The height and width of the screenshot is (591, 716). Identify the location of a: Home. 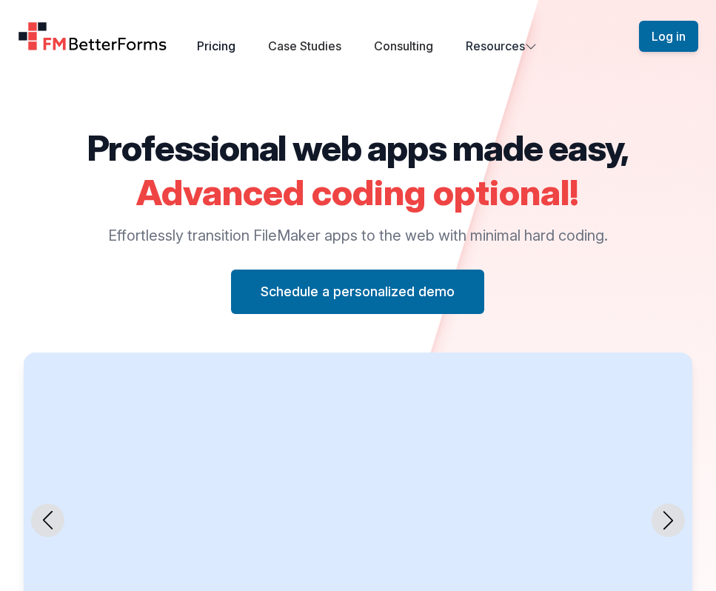
(93, 36).